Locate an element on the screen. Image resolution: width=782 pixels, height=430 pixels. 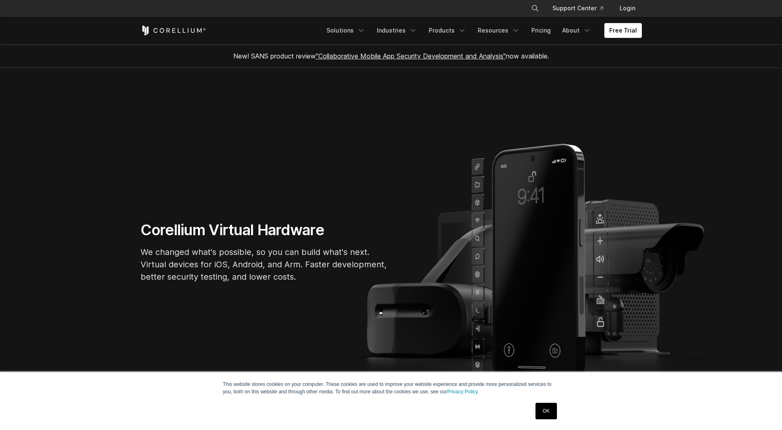
a: OK is located at coordinates (546, 412).